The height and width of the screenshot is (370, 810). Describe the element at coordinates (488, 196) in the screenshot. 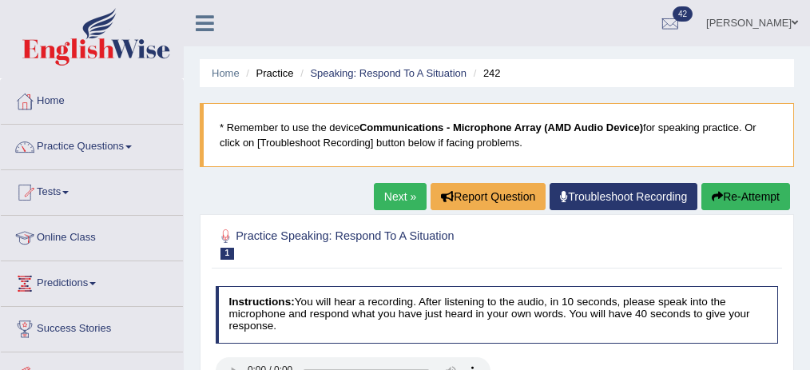

I see `button: Report Question` at that location.